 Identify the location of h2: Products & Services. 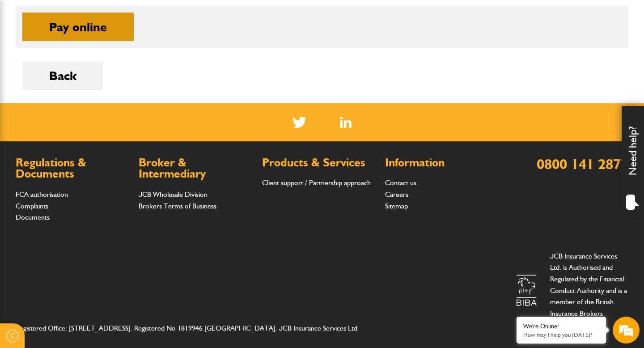
(319, 163).